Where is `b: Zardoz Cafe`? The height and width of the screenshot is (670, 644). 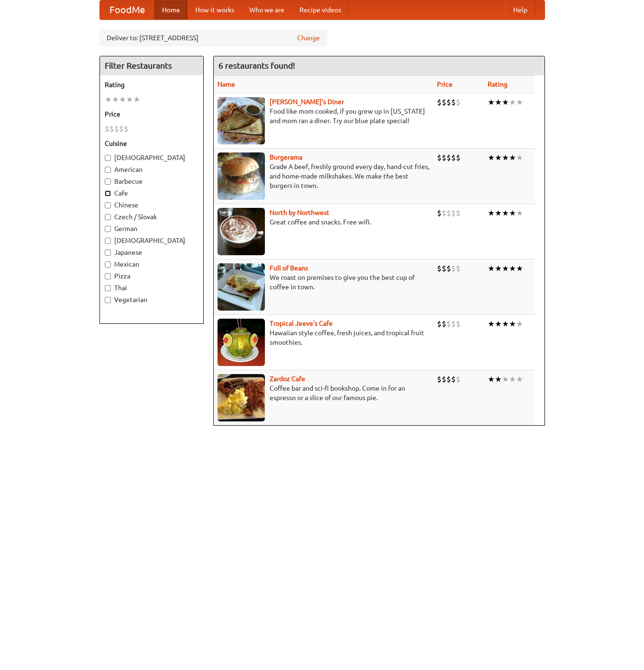 b: Zardoz Cafe is located at coordinates (287, 379).